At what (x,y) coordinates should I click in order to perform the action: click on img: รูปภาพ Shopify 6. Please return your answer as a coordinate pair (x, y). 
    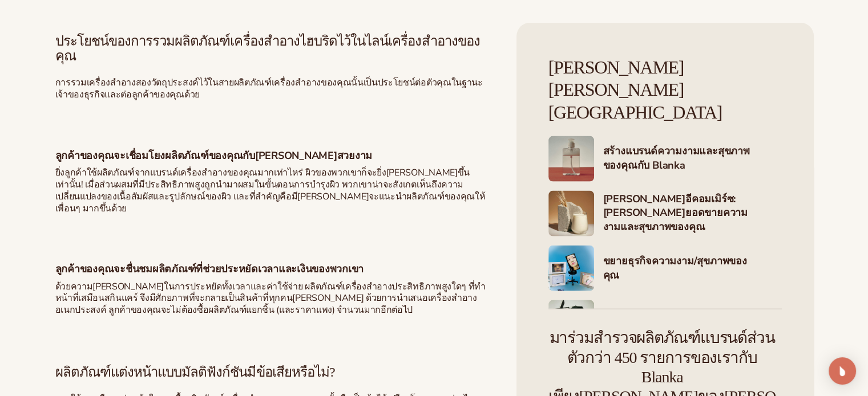
    Looking at the image, I should click on (571, 214).